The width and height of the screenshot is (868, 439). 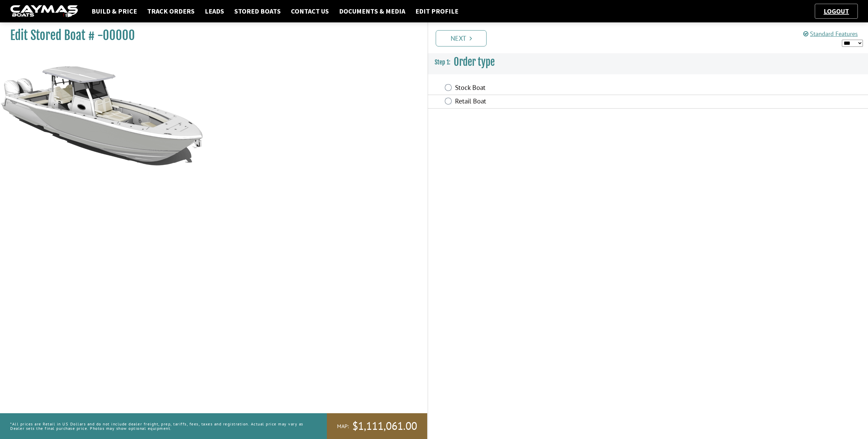 What do you see at coordinates (836, 11) in the screenshot?
I see `a: Logout` at bounding box center [836, 11].